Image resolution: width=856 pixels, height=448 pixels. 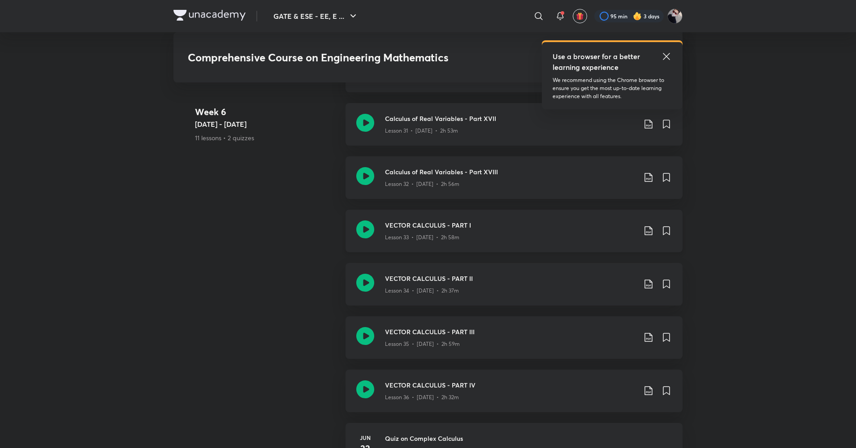 I want to click on h3: VECTOR CALCULUS - PART IV, so click(x=511, y=385).